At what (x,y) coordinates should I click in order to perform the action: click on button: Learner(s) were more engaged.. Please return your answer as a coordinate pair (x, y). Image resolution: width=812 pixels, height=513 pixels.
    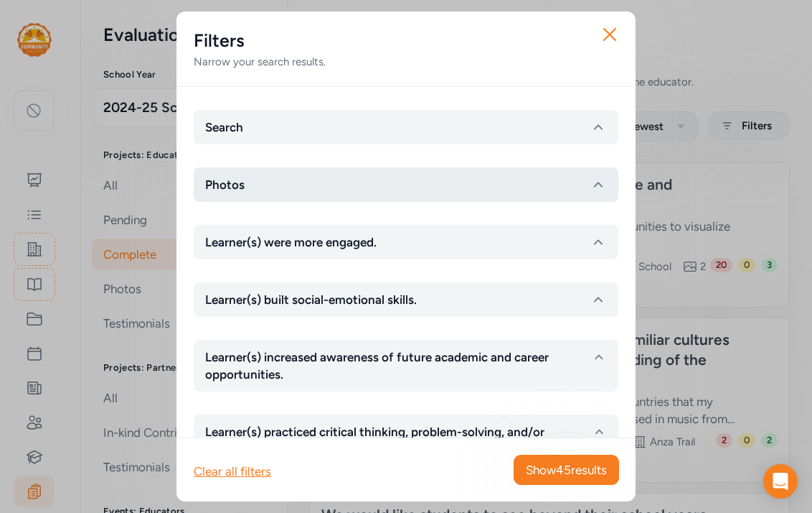
    Looking at the image, I should click on (406, 242).